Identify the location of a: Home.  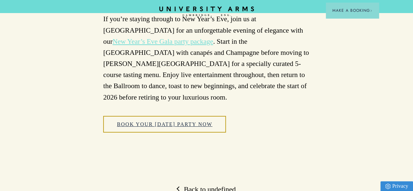
(207, 11).